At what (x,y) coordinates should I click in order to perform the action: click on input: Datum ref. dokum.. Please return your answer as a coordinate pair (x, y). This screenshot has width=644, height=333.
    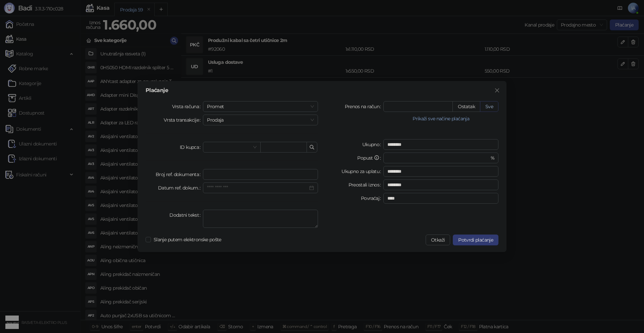
    Looking at the image, I should click on (257, 187).